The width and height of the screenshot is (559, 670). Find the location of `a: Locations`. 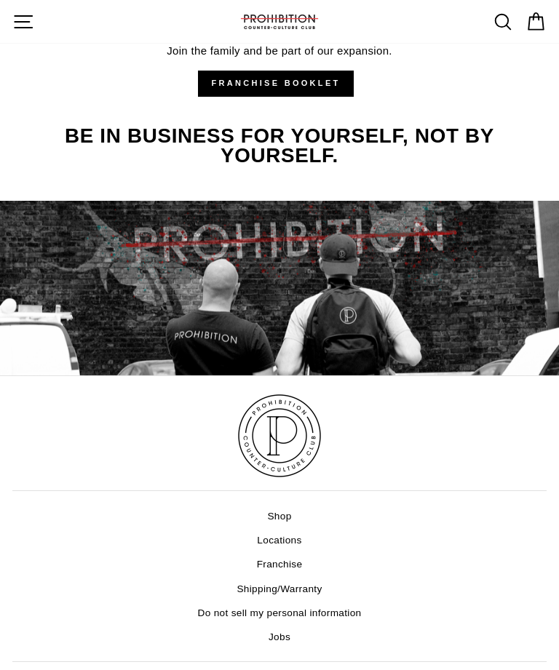

a: Locations is located at coordinates (279, 541).